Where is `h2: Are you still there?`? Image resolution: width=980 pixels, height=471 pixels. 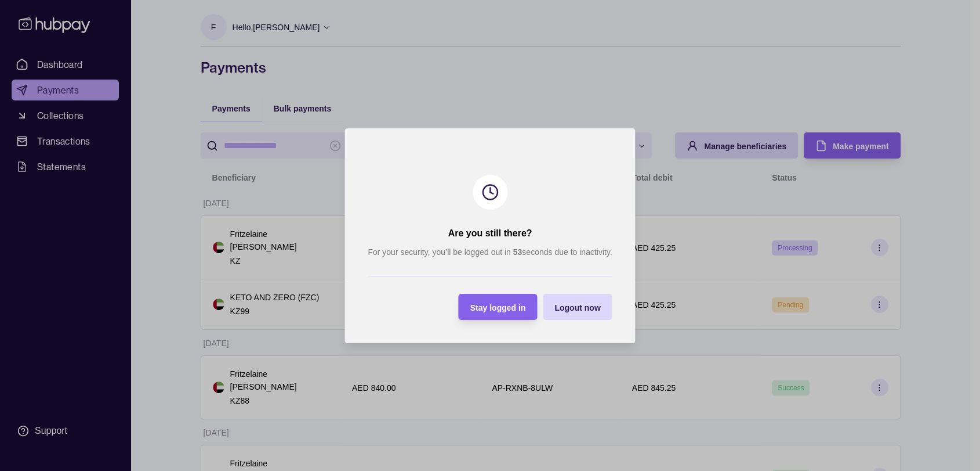 h2: Are you still there? is located at coordinates (490, 233).